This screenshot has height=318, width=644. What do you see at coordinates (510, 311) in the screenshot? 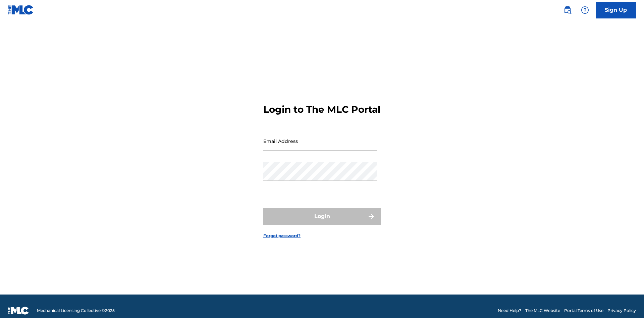
I see `a: Need Help?` at bounding box center [510, 311].